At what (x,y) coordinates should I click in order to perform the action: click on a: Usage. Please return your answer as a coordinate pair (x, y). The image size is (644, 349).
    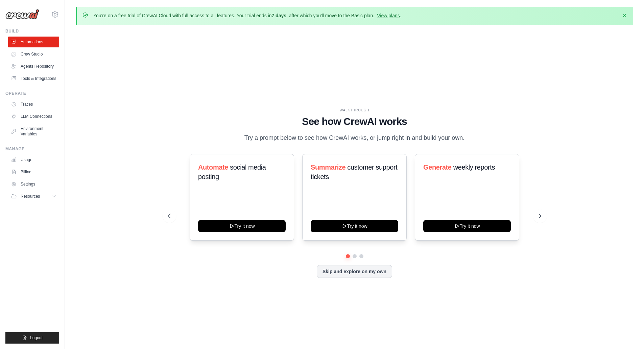
    Looking at the image, I should click on (34, 160).